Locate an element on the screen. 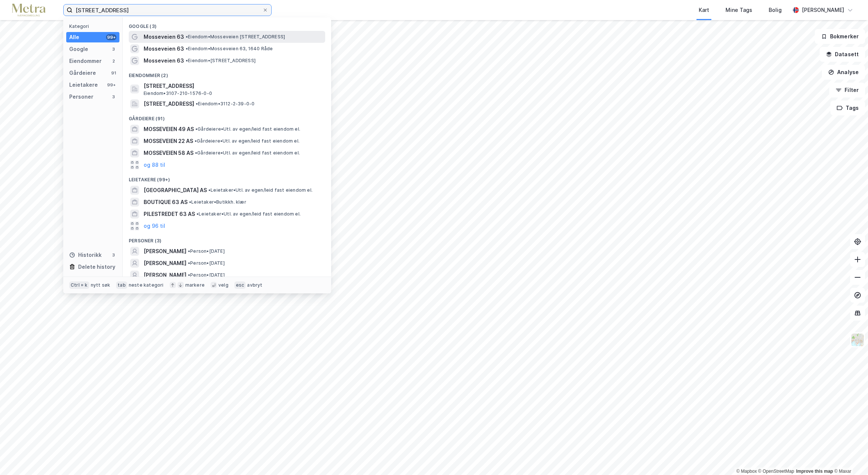 The width and height of the screenshot is (868, 475). div: Mine Tags is located at coordinates (738, 10).